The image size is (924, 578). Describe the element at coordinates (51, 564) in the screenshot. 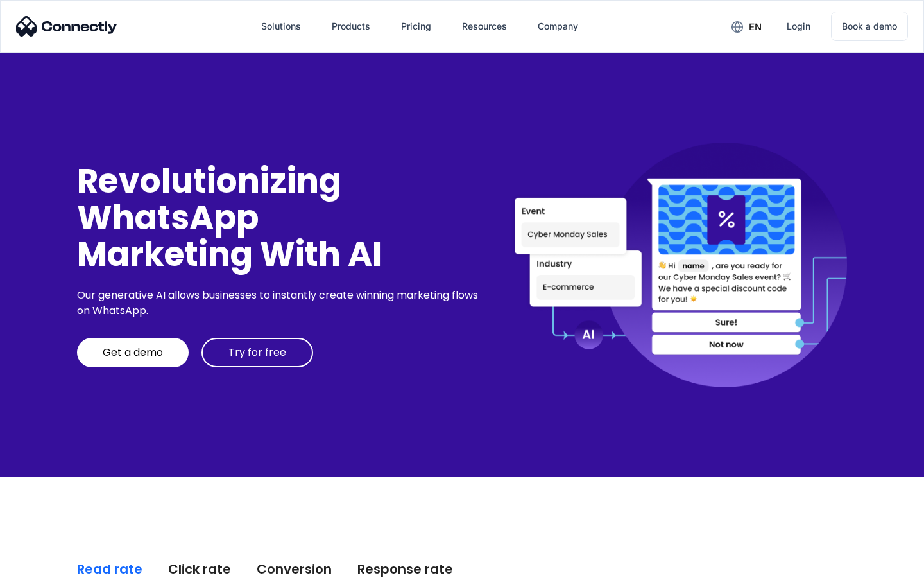

I see `ul: Language list` at that location.